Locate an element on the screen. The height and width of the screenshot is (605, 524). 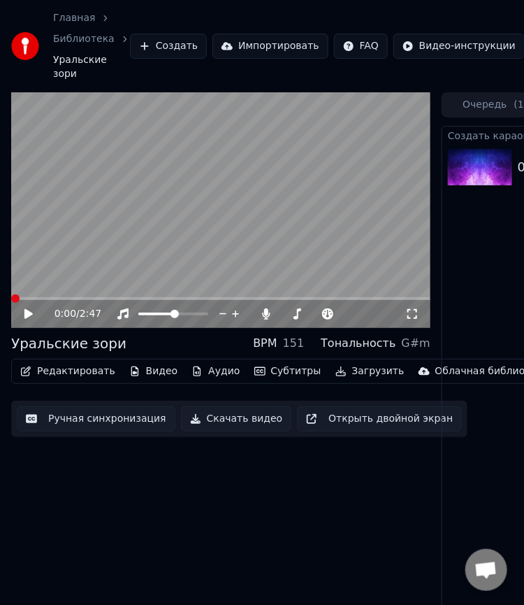
a: Библиотека is located at coordinates (84, 39).